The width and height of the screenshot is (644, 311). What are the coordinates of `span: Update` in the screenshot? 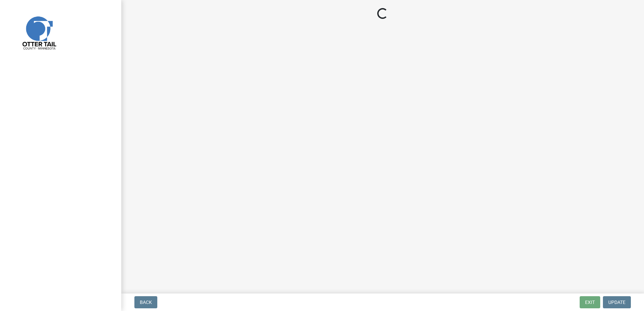 It's located at (617, 302).